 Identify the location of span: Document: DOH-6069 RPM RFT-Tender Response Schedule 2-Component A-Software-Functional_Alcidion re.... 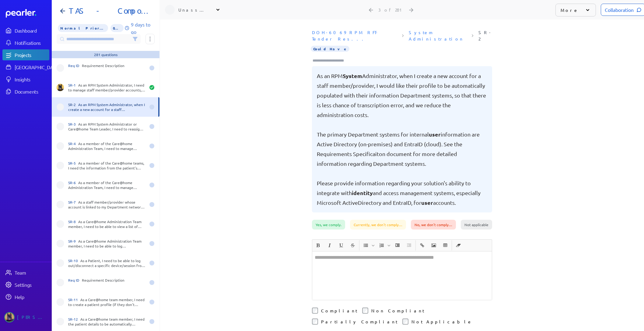
(355, 36).